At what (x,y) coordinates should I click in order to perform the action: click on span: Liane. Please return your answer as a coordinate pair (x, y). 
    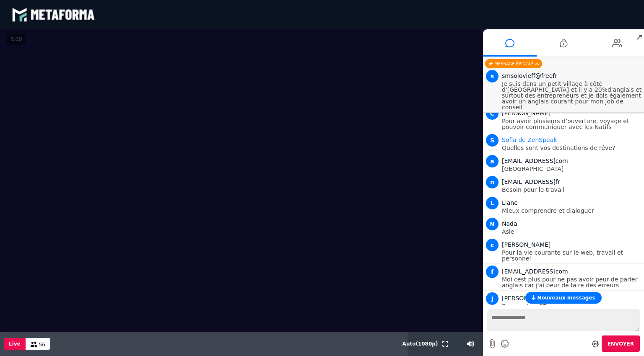
    Looking at the image, I should click on (509, 203).